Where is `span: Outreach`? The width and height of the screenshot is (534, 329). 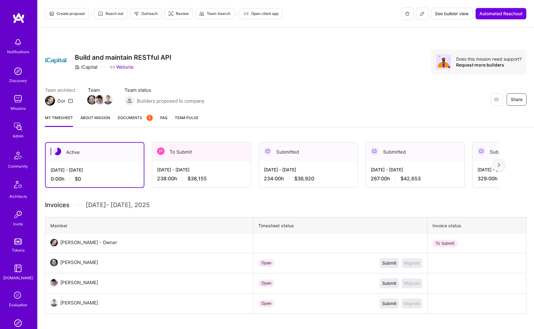
span: Outreach is located at coordinates (146, 14).